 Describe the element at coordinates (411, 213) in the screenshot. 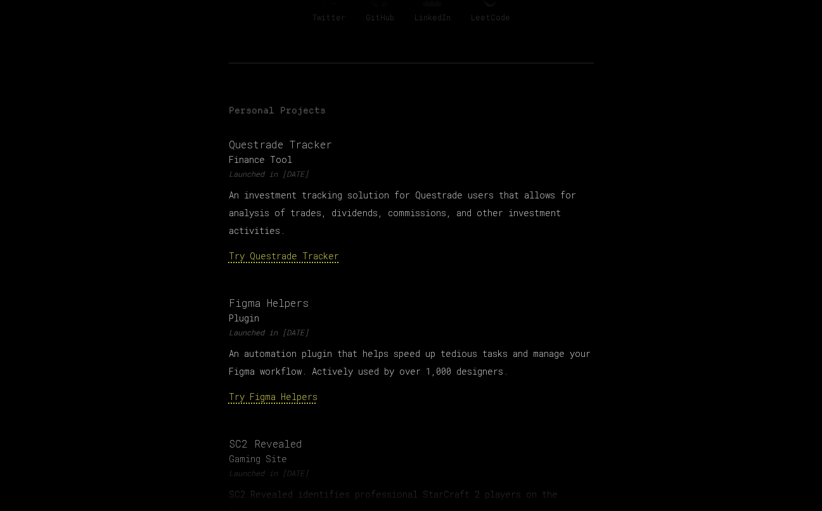

I see `p: An investment tracking solution for Questrade users that allows for analysis of trades, dividends...` at that location.